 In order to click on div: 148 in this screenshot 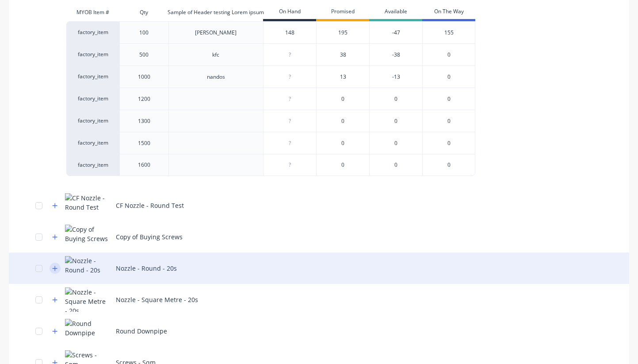, I will do `click(290, 32)`.